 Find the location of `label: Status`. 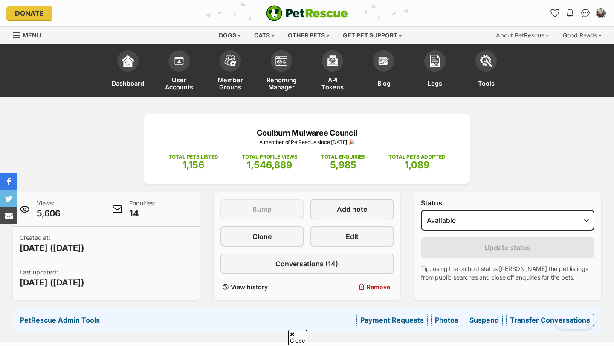

label: Status is located at coordinates (507, 203).